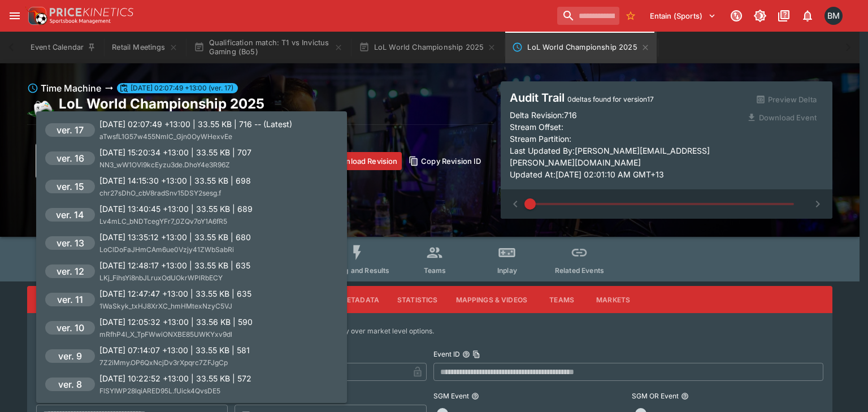 The image size is (868, 412). I want to click on h6: ver. 14, so click(70, 215).